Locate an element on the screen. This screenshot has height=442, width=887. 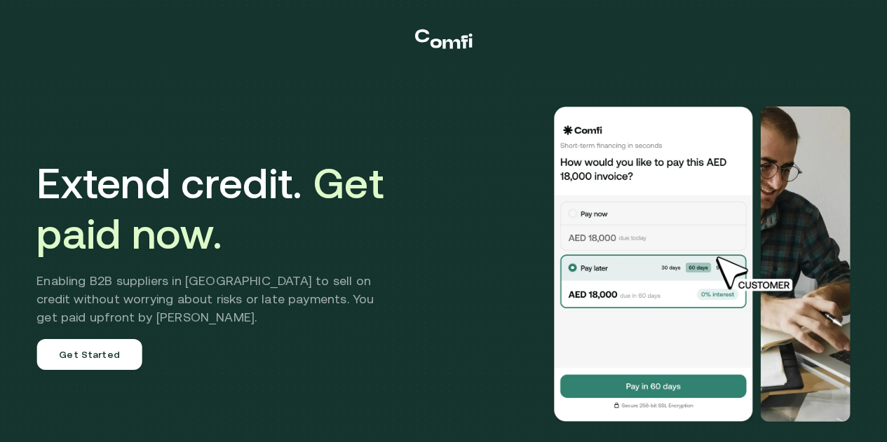
span: Get paid now. is located at coordinates (210, 208).